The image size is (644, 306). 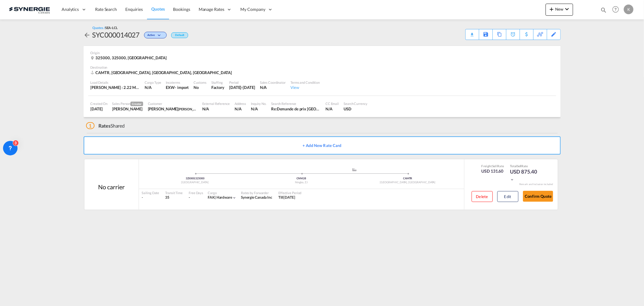 I want to click on div: icon-magnify, so click(x=604, y=11).